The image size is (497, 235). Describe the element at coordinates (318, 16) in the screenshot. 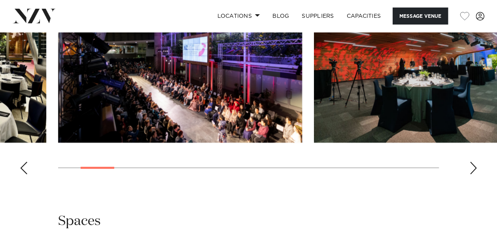

I see `a: SUPPLIERS` at that location.